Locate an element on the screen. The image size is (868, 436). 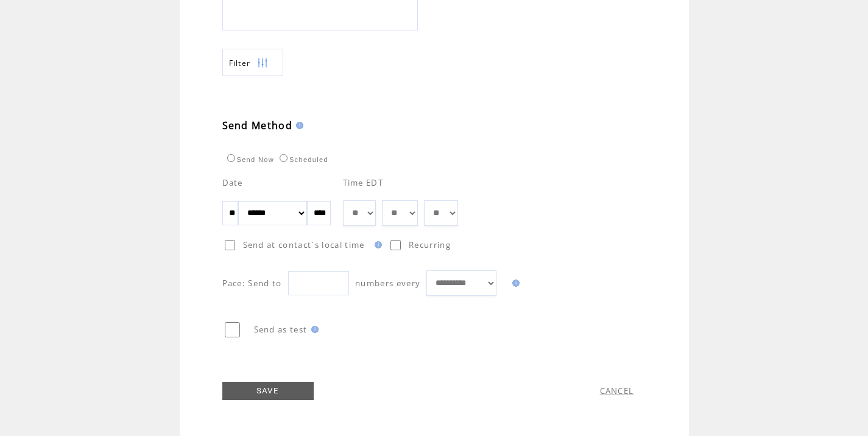
span: Send at contact`s local time is located at coordinates (304, 245).